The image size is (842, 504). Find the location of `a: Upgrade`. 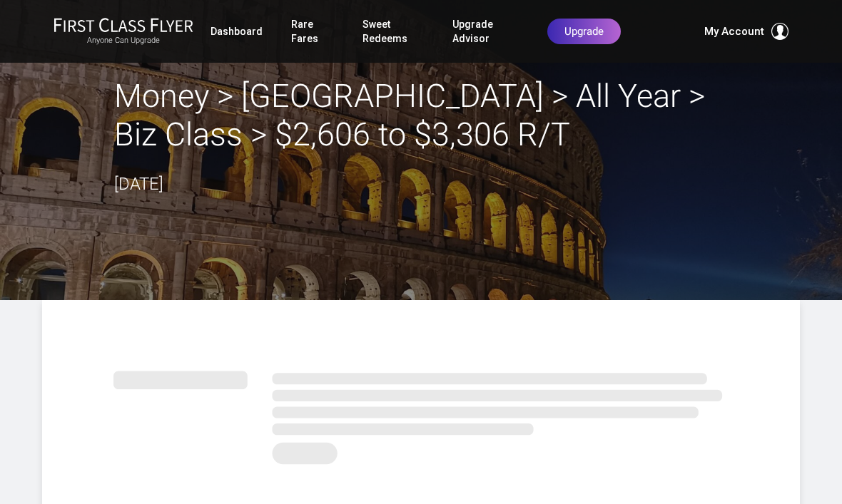

a: Upgrade is located at coordinates (584, 31).